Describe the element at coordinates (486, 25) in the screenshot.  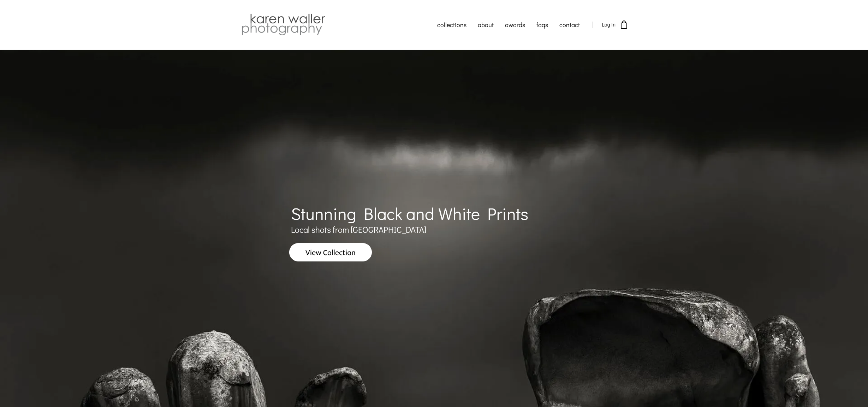
I see `a: about` at that location.